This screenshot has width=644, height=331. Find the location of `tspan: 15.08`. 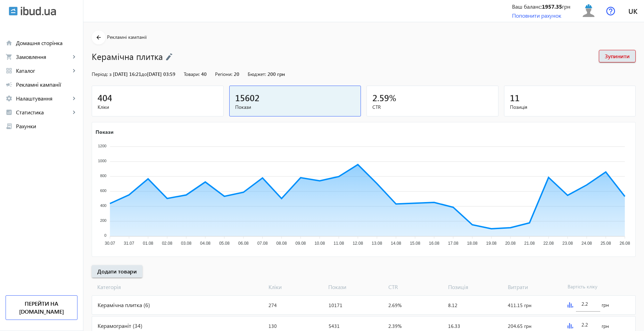

tspan: 15.08 is located at coordinates (415, 243).